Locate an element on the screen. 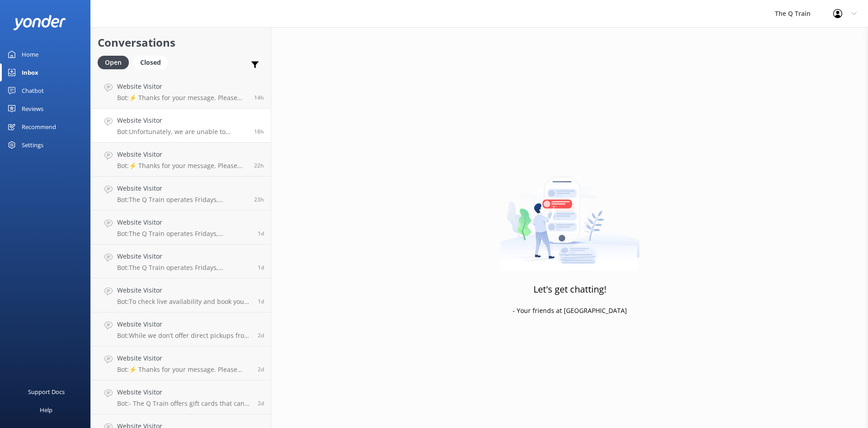 The image size is (868, 428). span: 11:51pm 17-Aug-2025 (UTC +10:00) Australia/Sydney is located at coordinates (259, 97).